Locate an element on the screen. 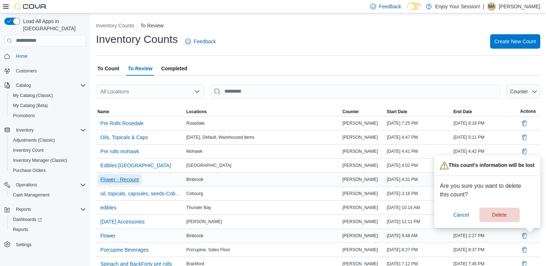  span: Locations is located at coordinates (196, 112).